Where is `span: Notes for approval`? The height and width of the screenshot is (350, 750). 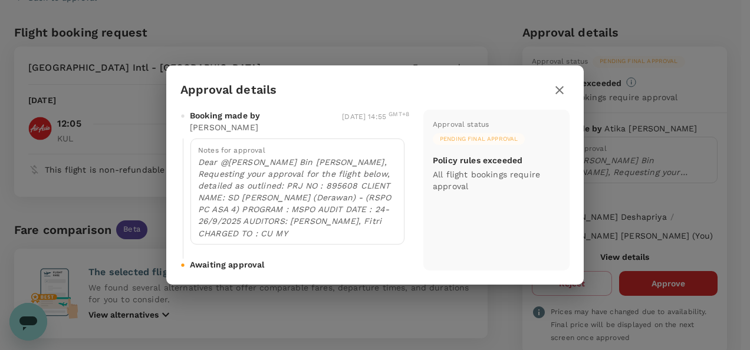 span: Notes for approval is located at coordinates (232, 150).